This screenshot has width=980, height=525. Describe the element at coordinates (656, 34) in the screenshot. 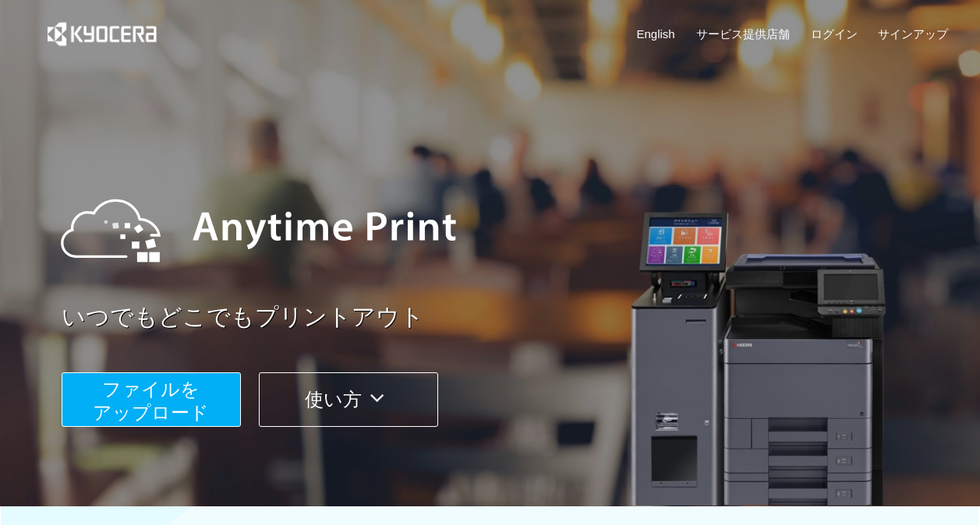

I see `a: English` at that location.